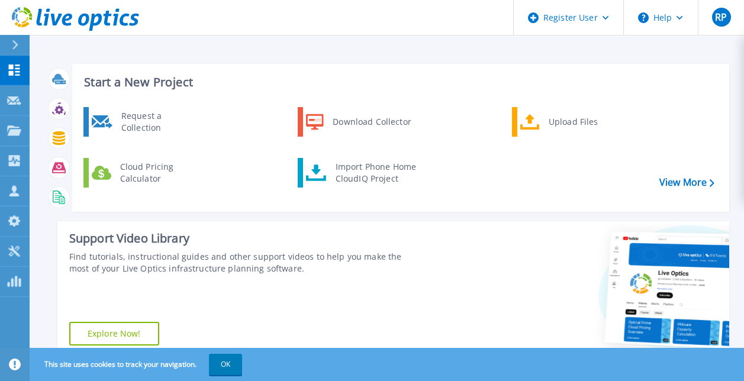 The image size is (744, 381). Describe the element at coordinates (573, 122) in the screenshot. I see `a: Upload Files` at that location.